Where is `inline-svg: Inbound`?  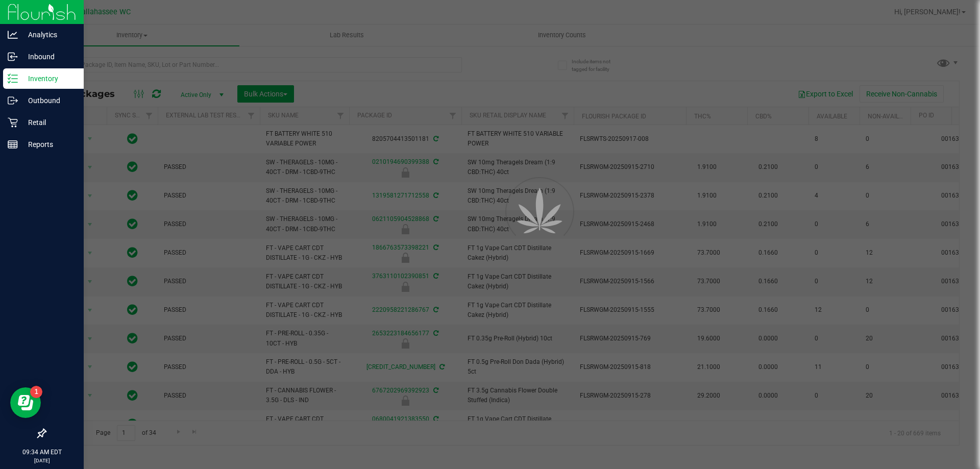
inline-svg: Inbound is located at coordinates (13, 56).